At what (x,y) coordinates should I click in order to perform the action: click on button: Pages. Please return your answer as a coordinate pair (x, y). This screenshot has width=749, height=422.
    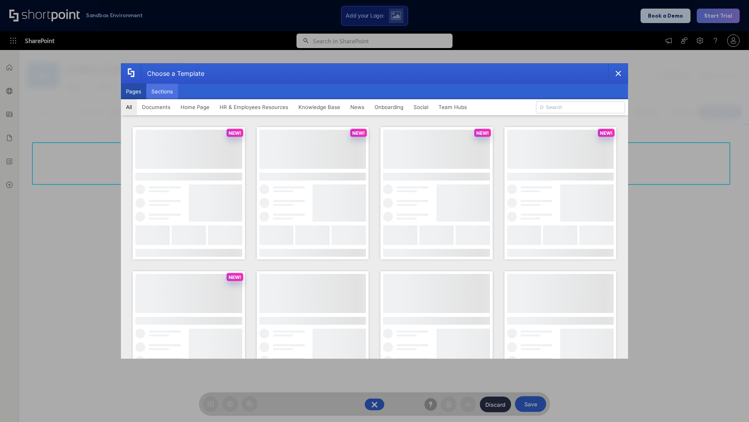
    Looking at the image, I should click on (133, 91).